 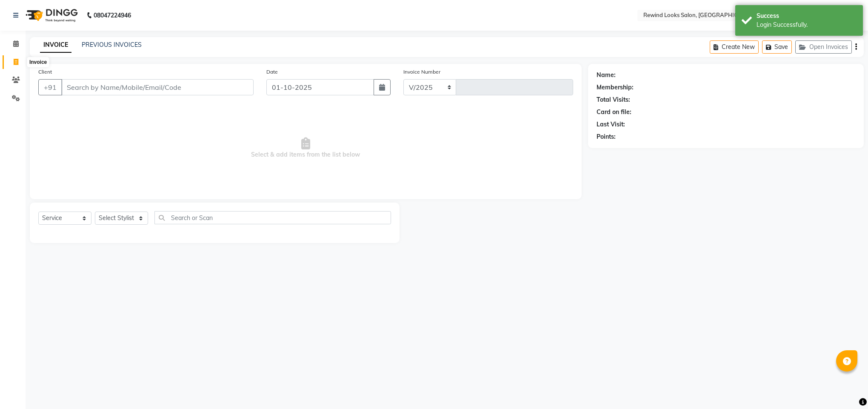 I want to click on div: Points:, so click(x=606, y=137).